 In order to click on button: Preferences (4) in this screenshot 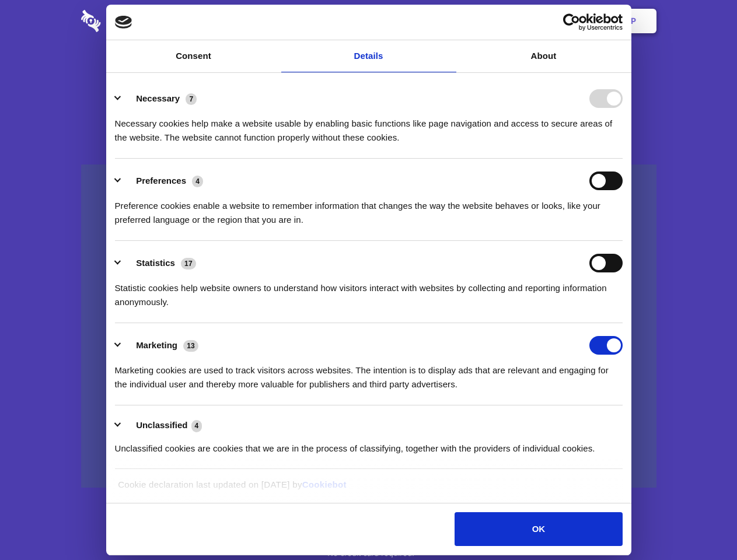, I will do `click(163, 181)`.